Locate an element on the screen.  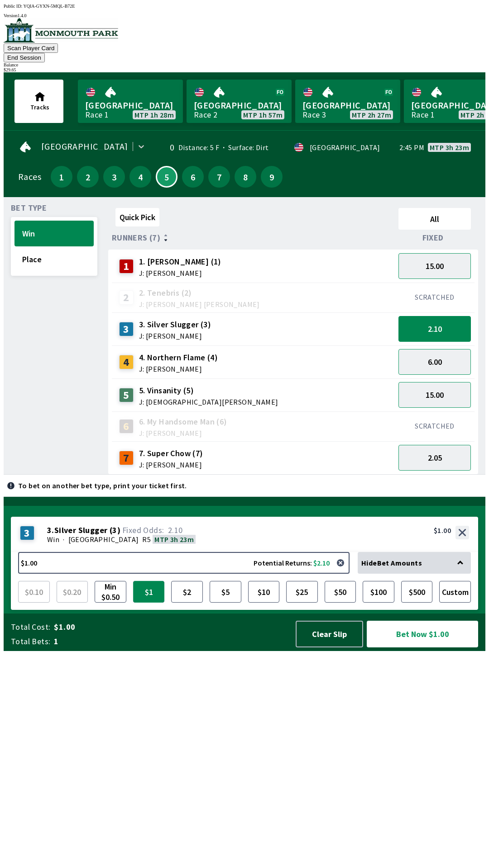
button: Clear Slip is located at coordinates (329, 634).